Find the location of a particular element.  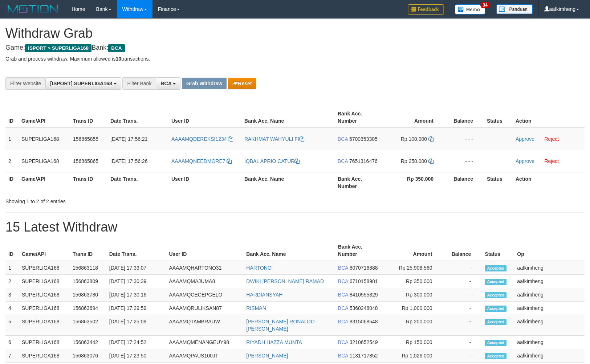

th: Game/API is located at coordinates (44, 117).